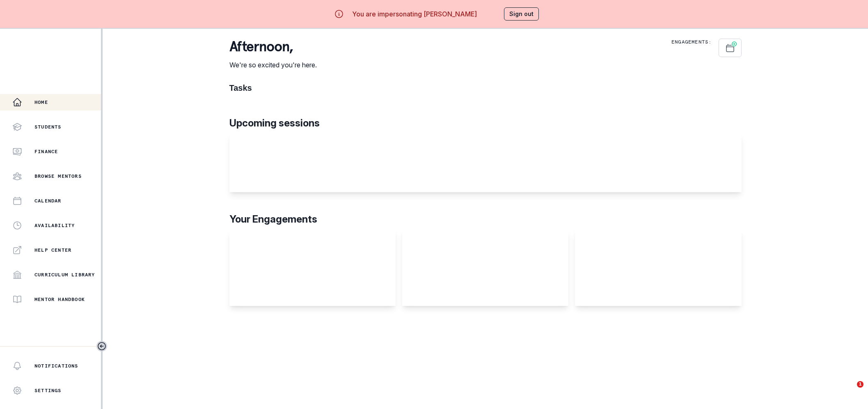 This screenshot has height=409, width=868. What do you see at coordinates (273, 65) in the screenshot?
I see `p: We're so excited you're here.` at bounding box center [273, 65].